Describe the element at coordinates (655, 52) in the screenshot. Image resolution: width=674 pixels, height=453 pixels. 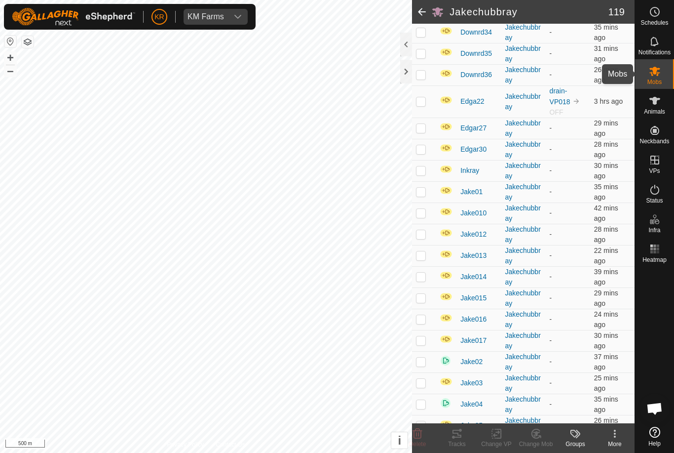
I see `span: Notifications` at that location.